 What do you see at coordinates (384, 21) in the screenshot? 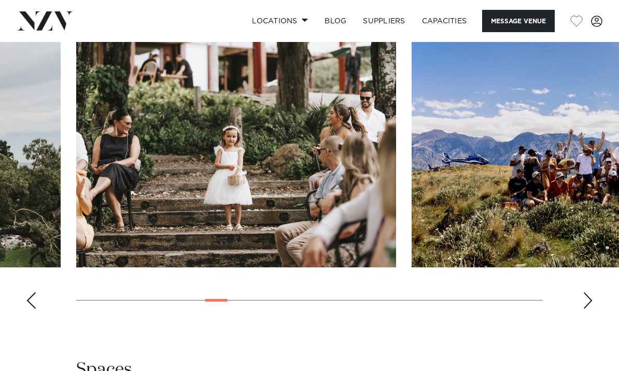
I see `a: SUPPLIERS` at bounding box center [384, 21].